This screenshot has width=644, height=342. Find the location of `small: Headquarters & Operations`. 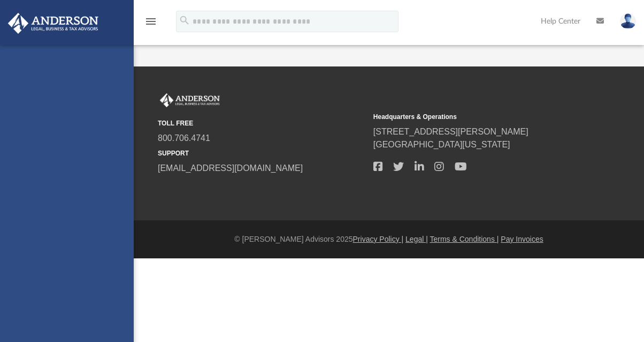

small: Headquarters & Operations is located at coordinates (477, 117).